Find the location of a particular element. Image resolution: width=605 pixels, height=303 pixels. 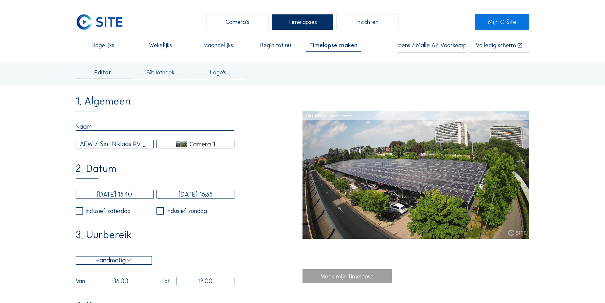

div: AEW / Sint-Niklaas PV Carport is located at coordinates (115, 144).